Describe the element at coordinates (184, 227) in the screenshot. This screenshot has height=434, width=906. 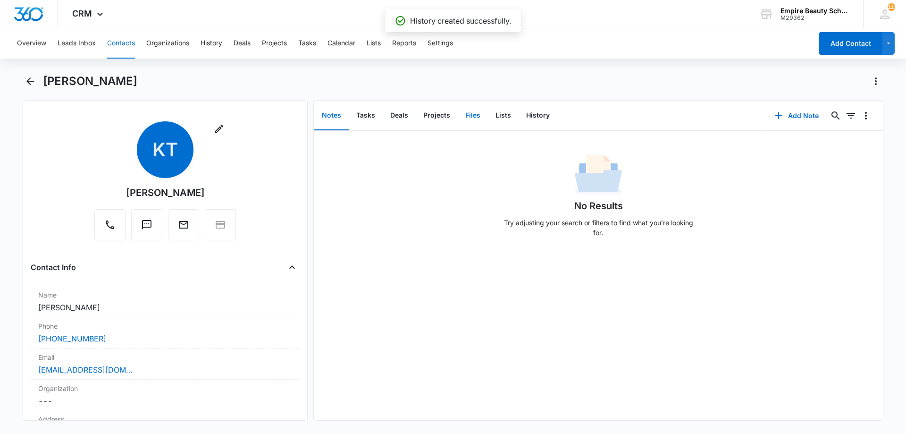
I see `a: Email` at that location.